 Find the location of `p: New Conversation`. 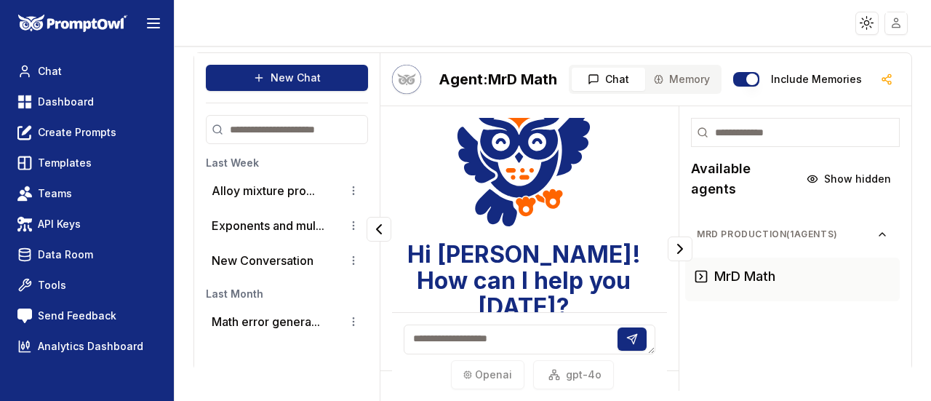

p: New Conversation is located at coordinates (263, 260).